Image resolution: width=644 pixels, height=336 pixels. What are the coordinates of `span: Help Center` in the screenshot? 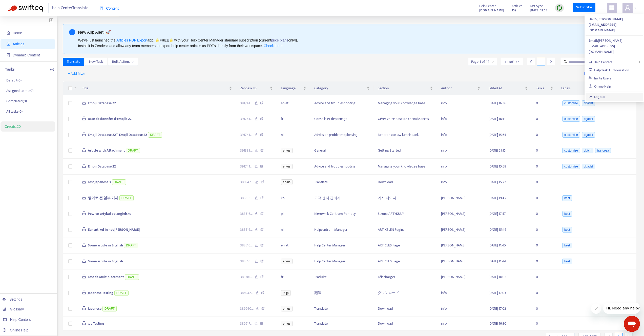 It's located at (487, 6).